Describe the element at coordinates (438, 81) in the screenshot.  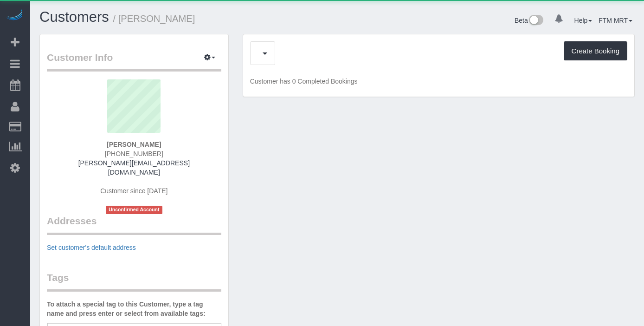
I see `p: Customer has 0 Completed Bookings` at that location.